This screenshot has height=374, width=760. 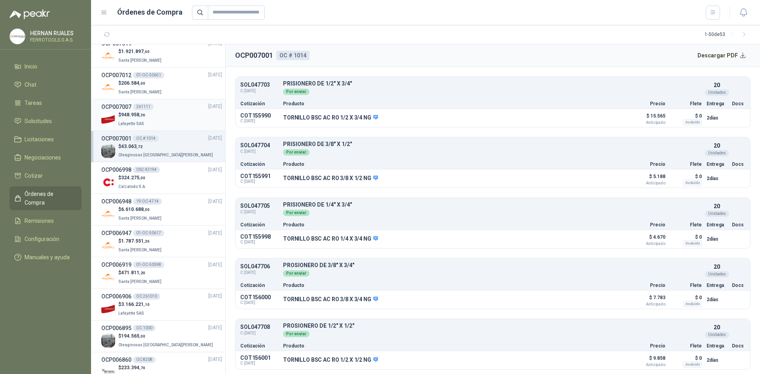 I want to click on div: OSC 43194, so click(x=146, y=170).